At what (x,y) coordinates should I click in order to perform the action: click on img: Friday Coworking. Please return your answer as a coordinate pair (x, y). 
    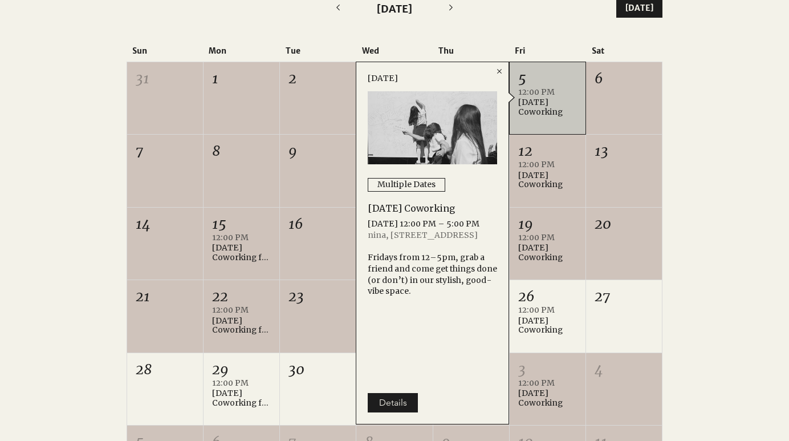
    Looking at the image, I should click on (432, 128).